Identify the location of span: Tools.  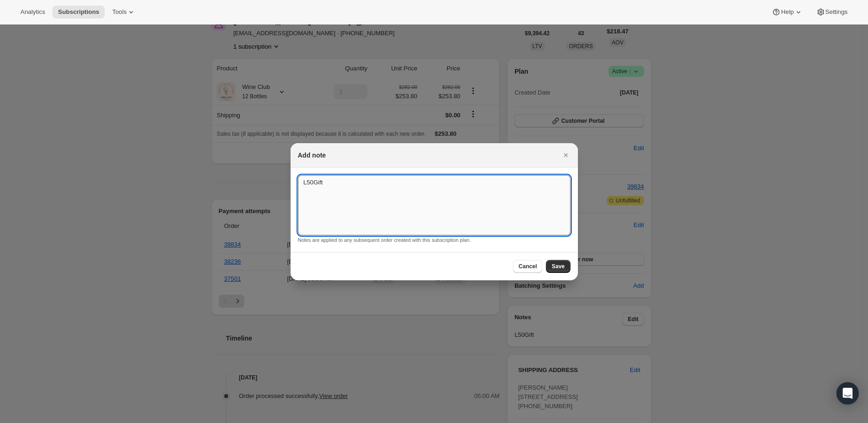
(119, 12).